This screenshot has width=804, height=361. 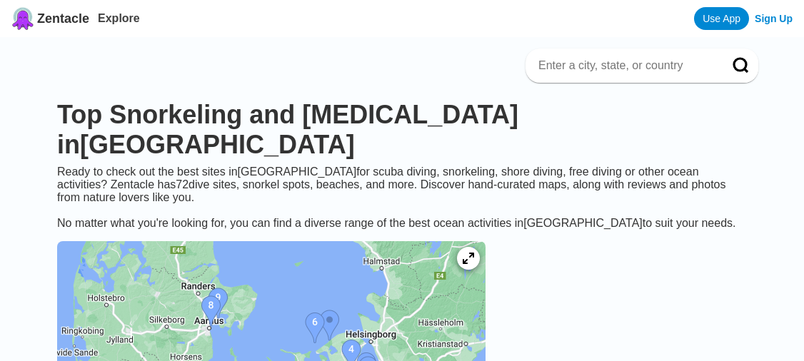 I want to click on a: Explore, so click(x=119, y=18).